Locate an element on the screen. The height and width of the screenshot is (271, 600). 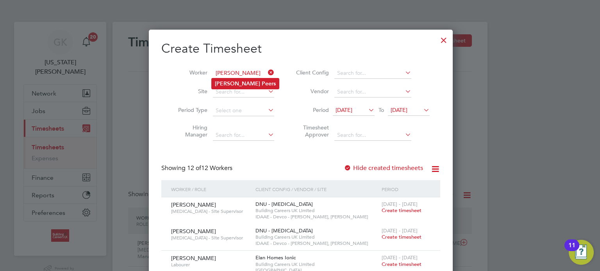
div: Worker / Role is located at coordinates (211, 189).